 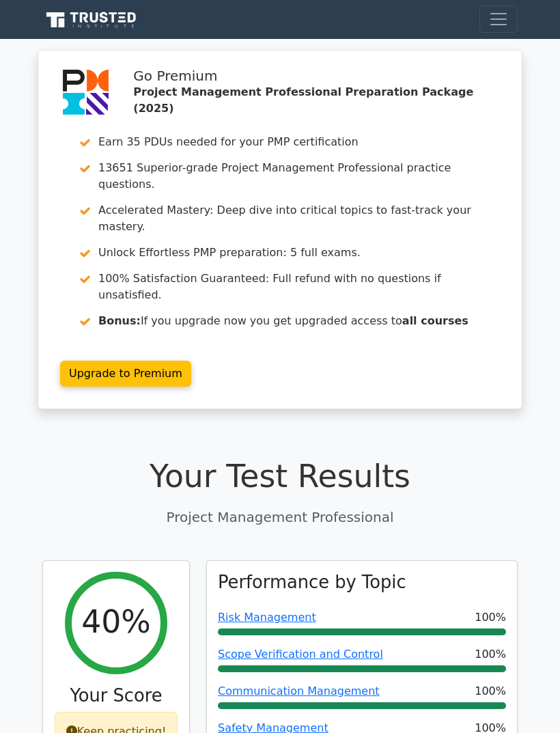 I want to click on button: Toggle navigation, so click(x=498, y=19).